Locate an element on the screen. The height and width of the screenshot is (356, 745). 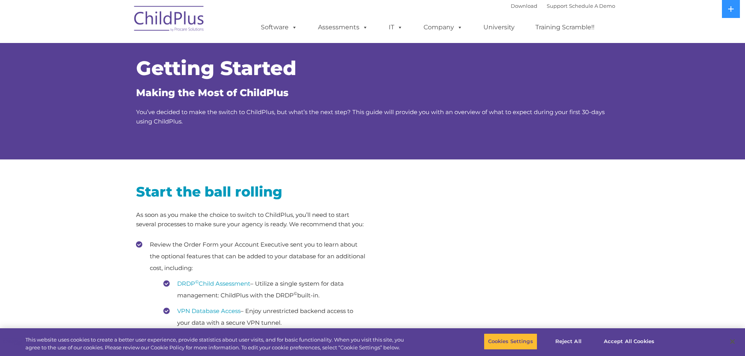
a: Training Scramble!! is located at coordinates (565, 27).